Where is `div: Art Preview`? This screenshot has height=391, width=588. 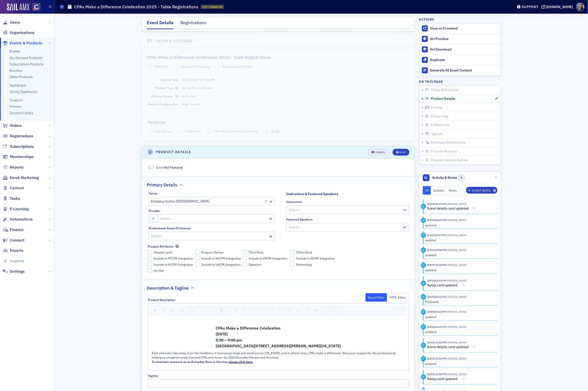 div: Art Preview is located at coordinates (464, 39).